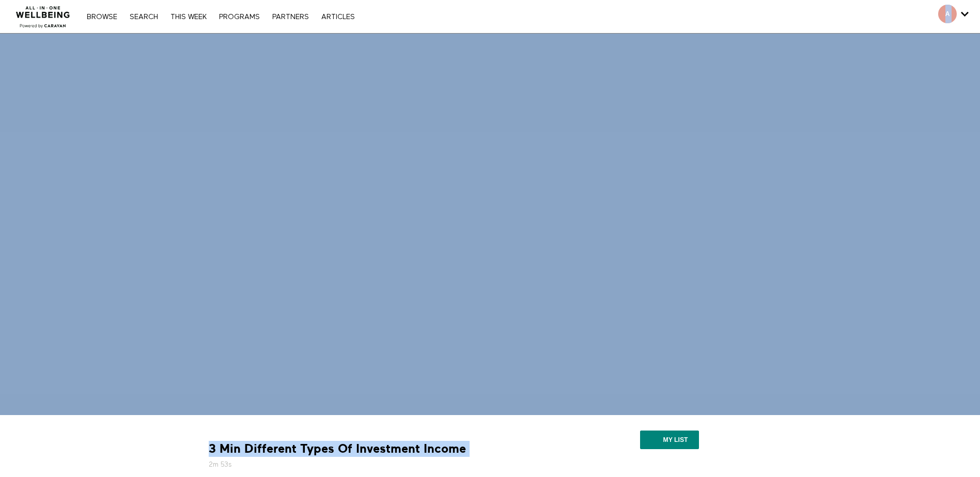 Image resolution: width=980 pixels, height=477 pixels. I want to click on a: Search, so click(144, 17).